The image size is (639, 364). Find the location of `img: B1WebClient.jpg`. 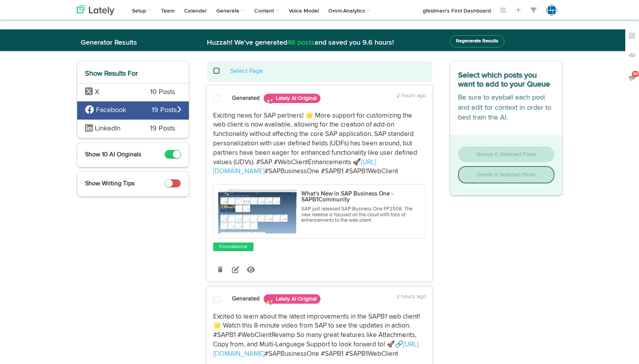

img: B1WebClient.jpg is located at coordinates (258, 211).